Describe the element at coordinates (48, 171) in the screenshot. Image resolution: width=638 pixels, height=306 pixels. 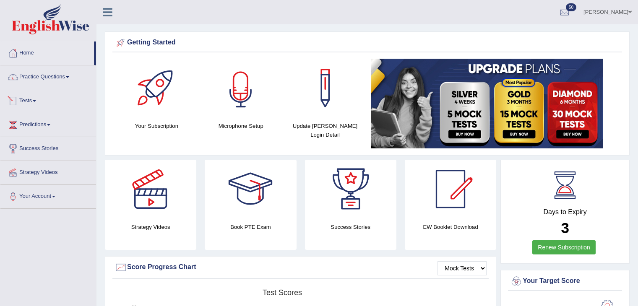
I see `a: Strategy Videos` at that location.